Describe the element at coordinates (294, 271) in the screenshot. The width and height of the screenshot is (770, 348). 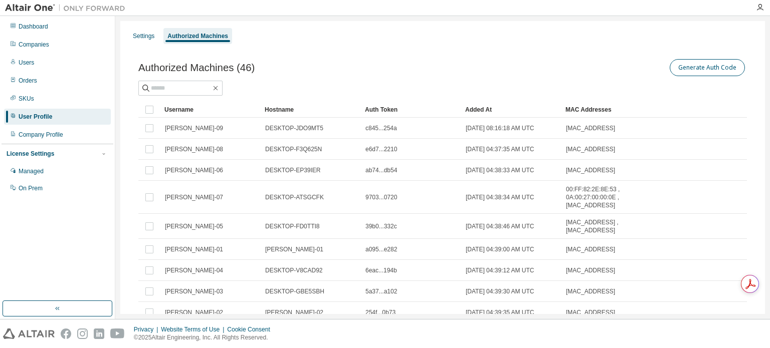
I see `span: DESKTOP-V8CAD92` at that location.